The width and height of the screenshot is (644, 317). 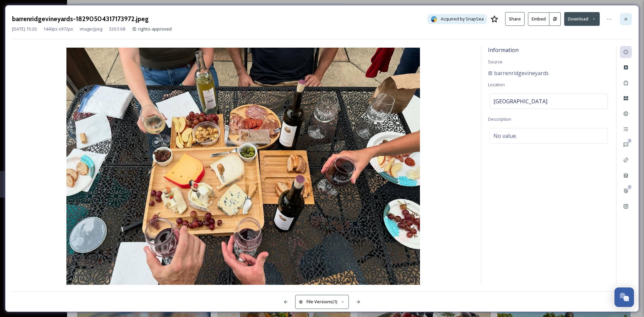 What do you see at coordinates (500, 119) in the screenshot?
I see `span: Description` at bounding box center [500, 119].